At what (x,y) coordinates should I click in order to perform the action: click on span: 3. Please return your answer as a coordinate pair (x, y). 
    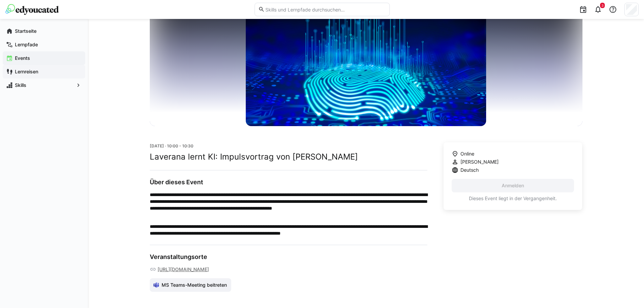
    Looking at the image, I should click on (602, 5).